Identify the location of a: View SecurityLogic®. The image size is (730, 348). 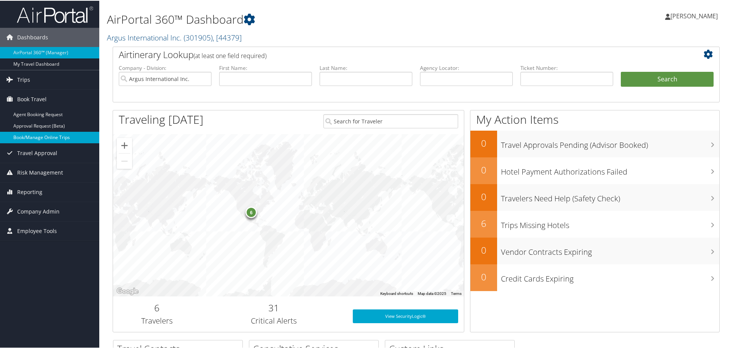
(406, 315).